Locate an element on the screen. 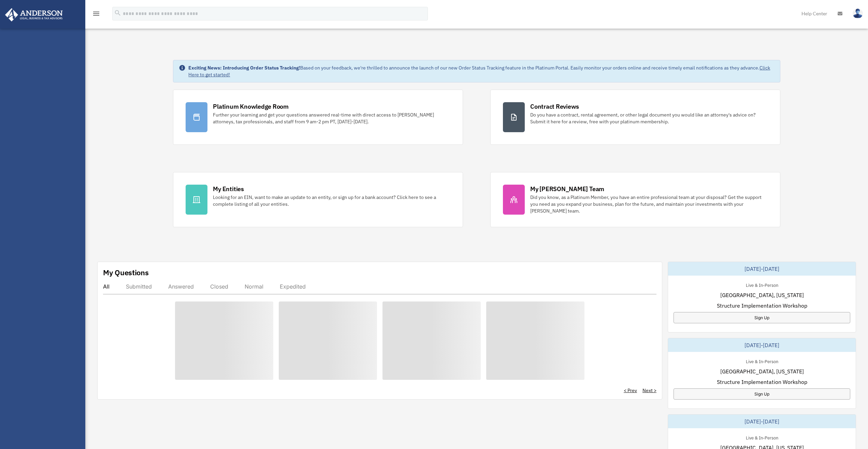 The image size is (868, 449). img: Anderson Advisors Platinum Portal is located at coordinates (34, 15).